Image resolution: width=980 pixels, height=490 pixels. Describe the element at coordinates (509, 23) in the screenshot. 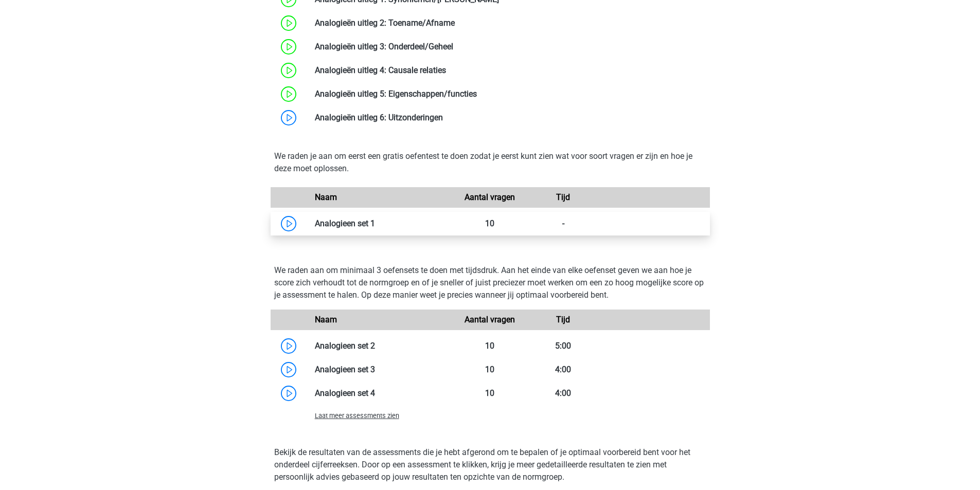

I see `div: Analogieën uitleg 2: Toename/Afname` at that location.